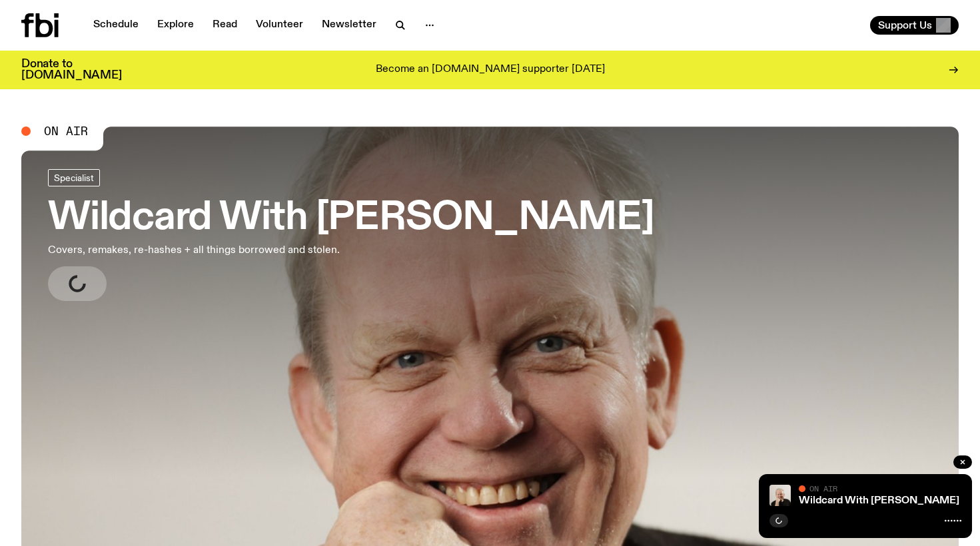 The width and height of the screenshot is (980, 546). I want to click on span: Support Us, so click(904, 25).